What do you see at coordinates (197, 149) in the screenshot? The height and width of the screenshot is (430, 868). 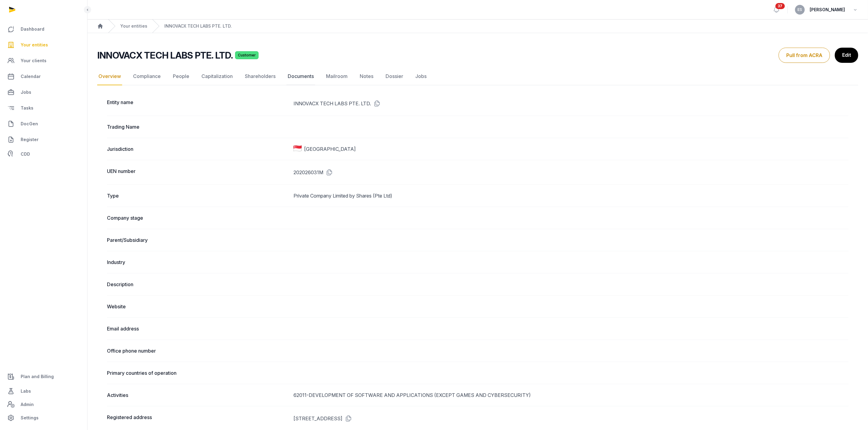 I see `dt: Jurisdiction` at bounding box center [197, 149].